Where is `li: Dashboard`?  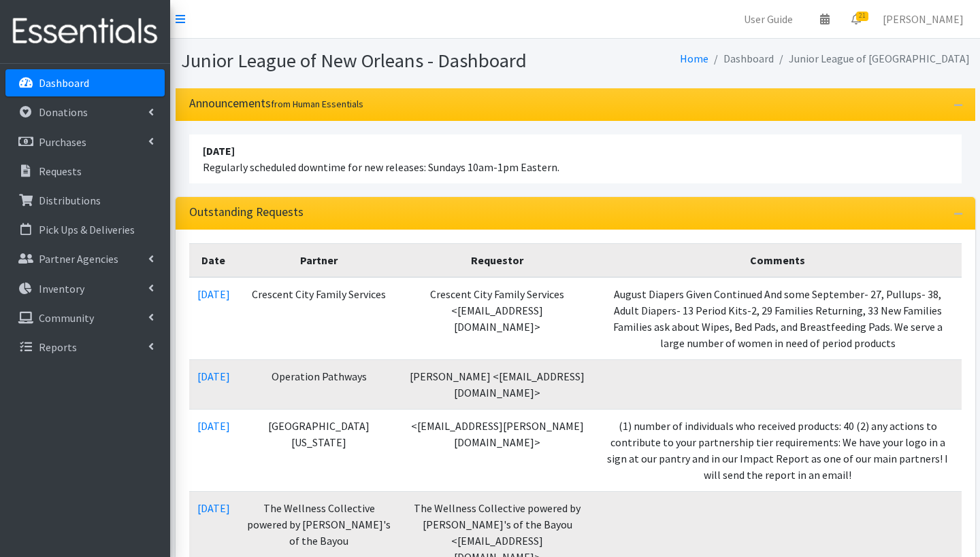 li: Dashboard is located at coordinates (741, 59).